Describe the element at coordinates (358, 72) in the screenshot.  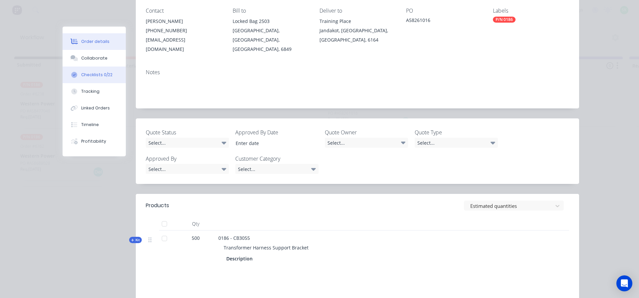
I see `div: Notes` at that location.